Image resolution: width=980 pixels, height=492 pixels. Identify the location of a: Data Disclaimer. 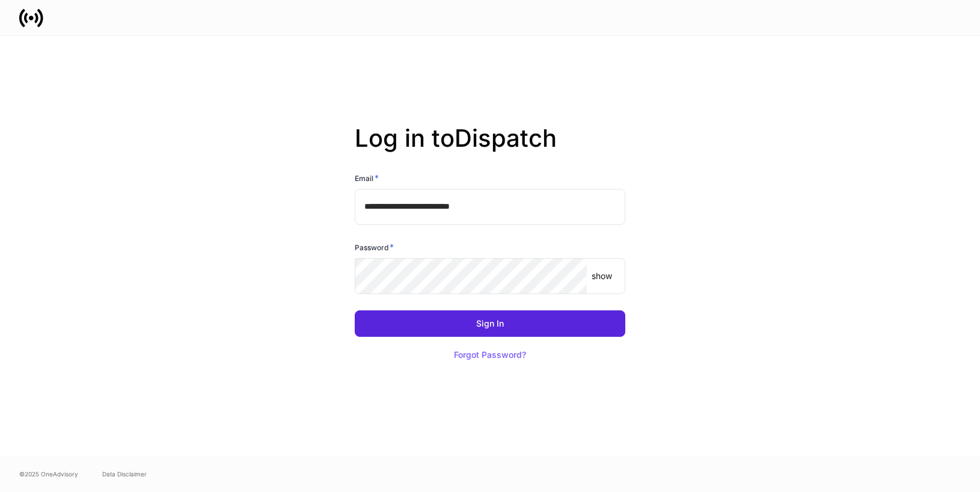
(124, 473).